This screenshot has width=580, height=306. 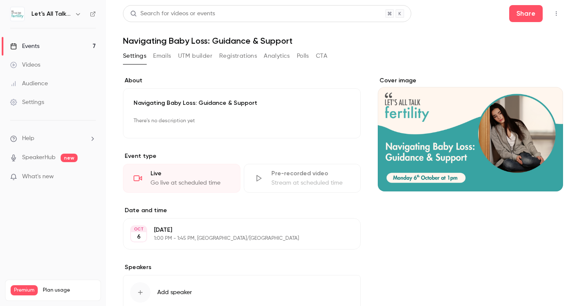 I want to click on a: SpeakerHub, so click(x=39, y=157).